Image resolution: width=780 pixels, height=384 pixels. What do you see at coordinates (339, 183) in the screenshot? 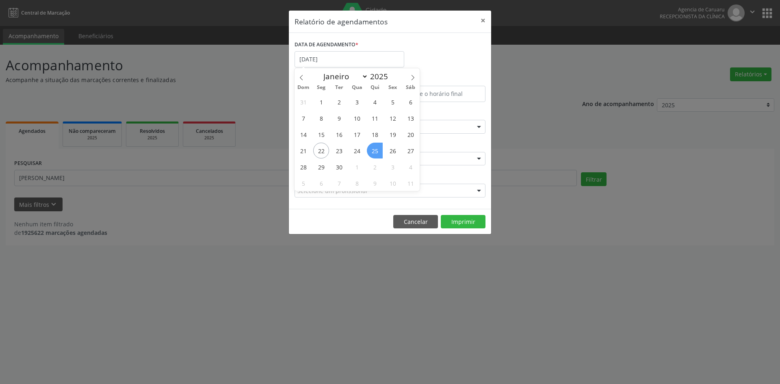
I see `span: Outubro 7, 2025` at bounding box center [339, 183].